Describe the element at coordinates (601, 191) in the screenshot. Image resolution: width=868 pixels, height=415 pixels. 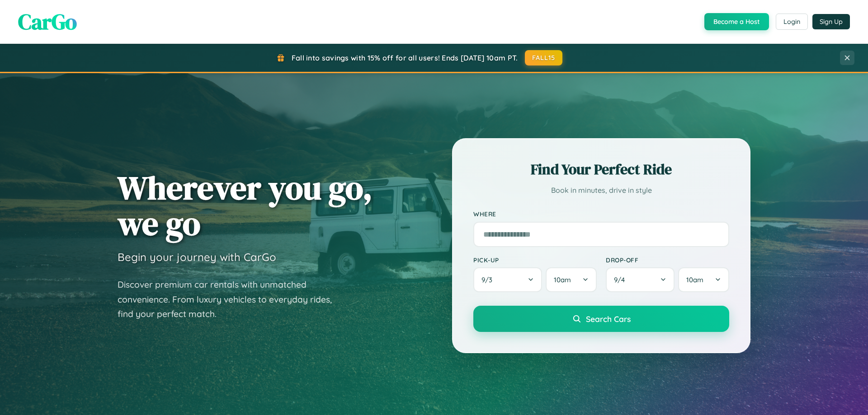
I see `p: Book in minutes, drive in style` at that location.